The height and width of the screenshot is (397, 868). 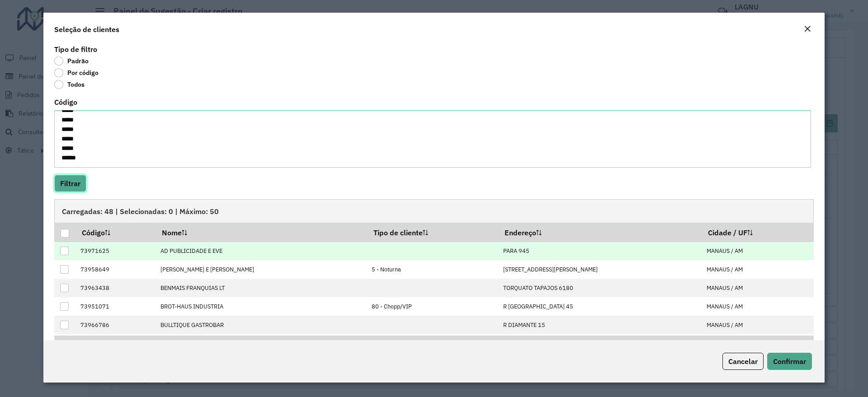 I want to click on td: BULLTIQUE GASTROBAR, so click(x=261, y=325).